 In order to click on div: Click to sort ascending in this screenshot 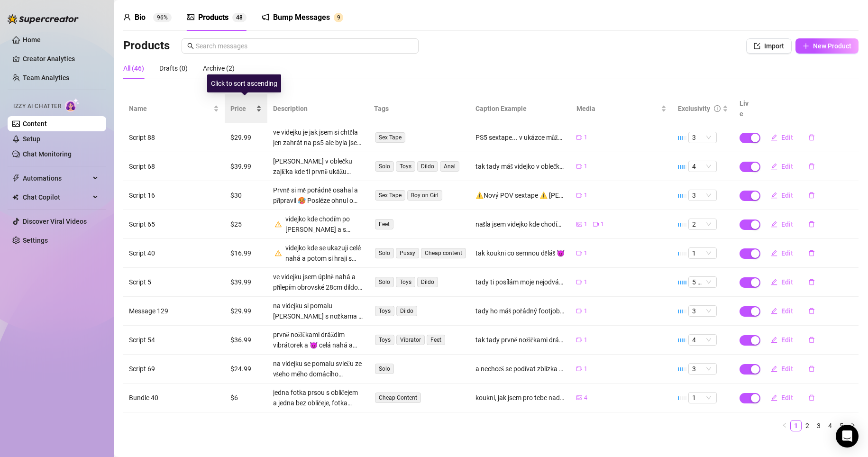, I will do `click(244, 84)`.